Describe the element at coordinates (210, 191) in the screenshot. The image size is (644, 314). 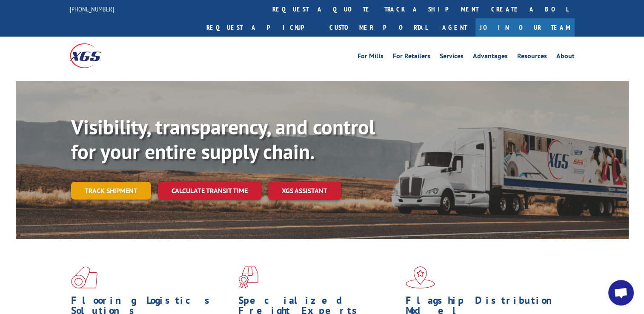
I see `a: Calculate transit time` at that location.